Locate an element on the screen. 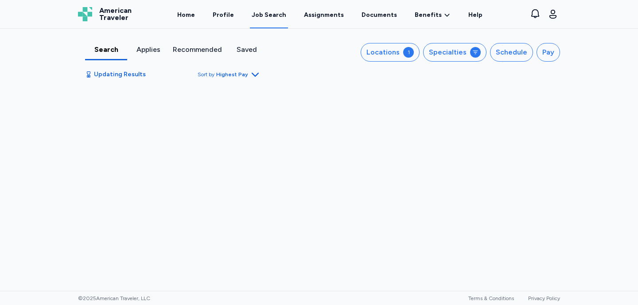 This screenshot has height=305, width=638. button: Specialties is located at coordinates (455, 52).